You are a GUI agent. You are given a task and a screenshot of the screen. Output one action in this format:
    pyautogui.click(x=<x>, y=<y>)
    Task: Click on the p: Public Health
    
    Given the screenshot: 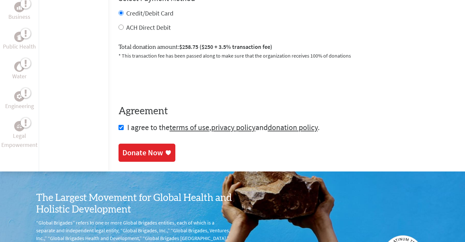 What is the action you would take?
    pyautogui.click(x=19, y=47)
    